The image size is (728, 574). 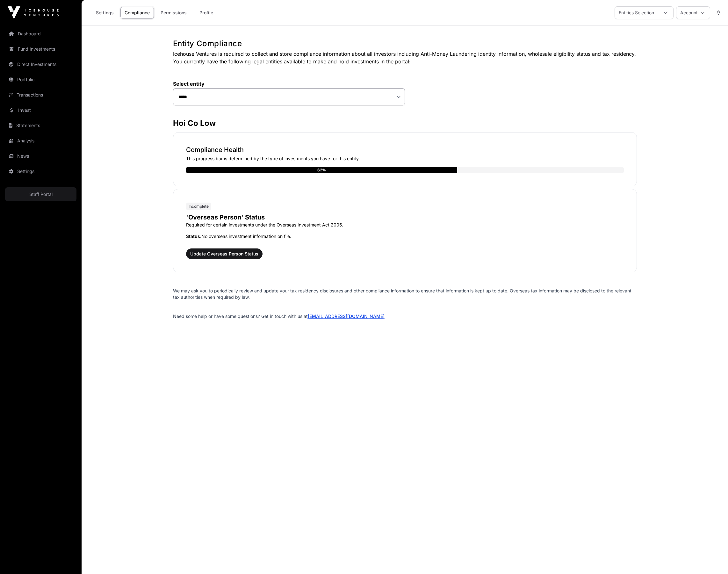 What do you see at coordinates (41, 194) in the screenshot?
I see `a: Staff Portal` at bounding box center [41, 194].